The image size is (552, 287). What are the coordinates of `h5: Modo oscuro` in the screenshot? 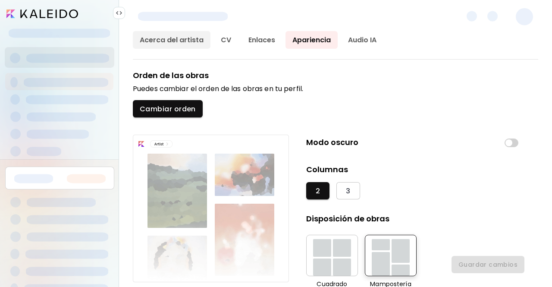 It's located at (332, 142).